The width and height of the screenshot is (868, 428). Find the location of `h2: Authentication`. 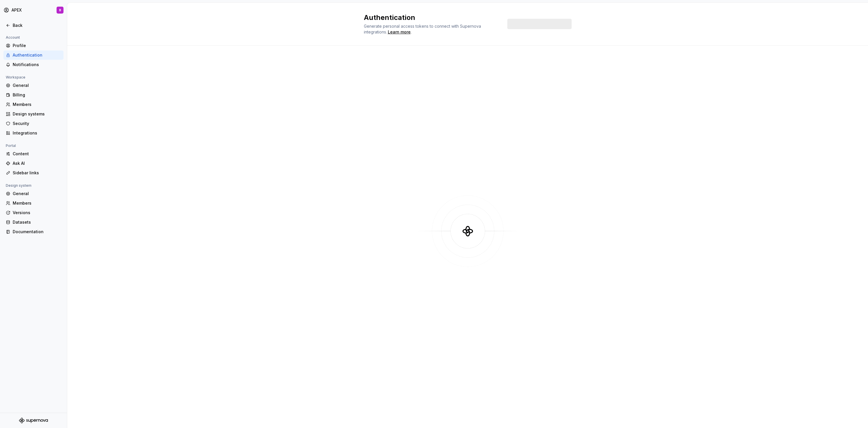

h2: Authentication is located at coordinates (432, 18).